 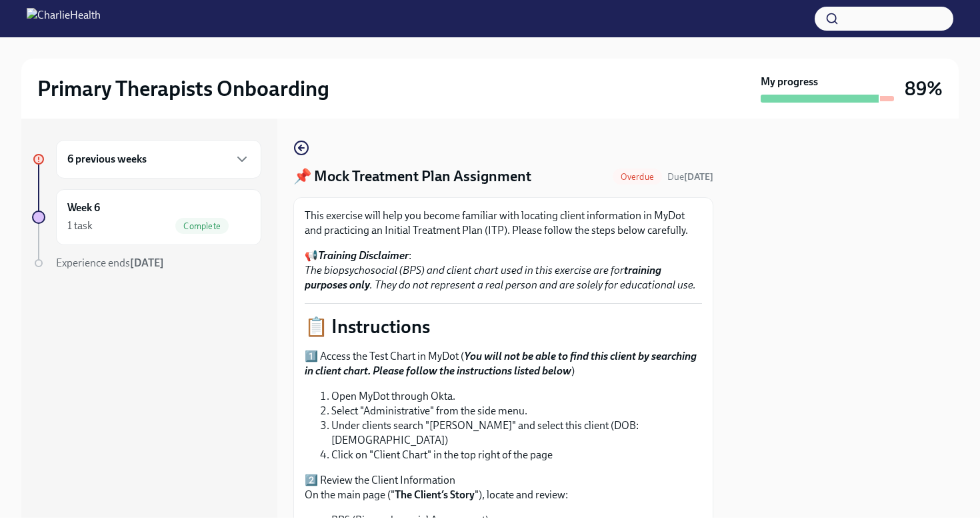 What do you see at coordinates (435, 495) in the screenshot?
I see `strong: The Client’s Story` at bounding box center [435, 495].